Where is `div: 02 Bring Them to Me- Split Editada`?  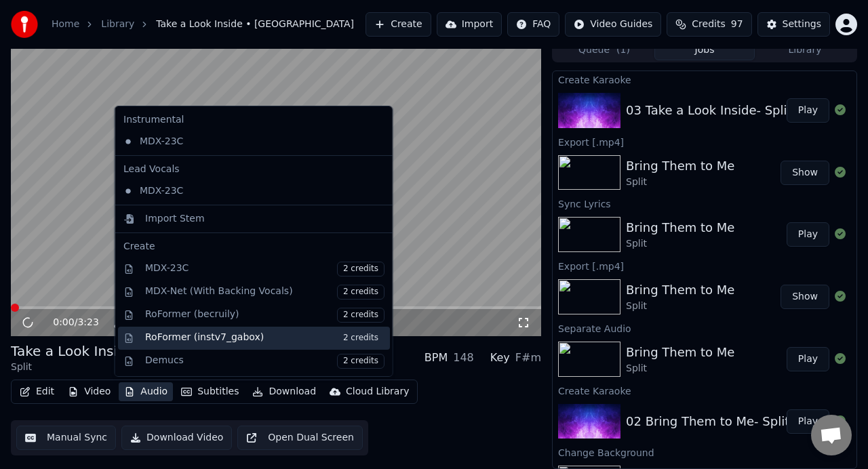 div: 02 Bring Them to Me- Split Editada is located at coordinates (732, 421).